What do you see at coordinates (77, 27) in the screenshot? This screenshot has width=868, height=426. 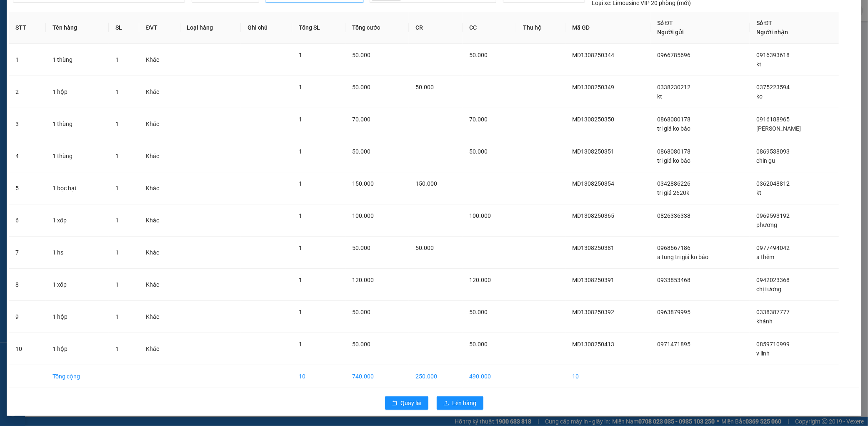 I see `th: Tên hàng` at bounding box center [77, 27].